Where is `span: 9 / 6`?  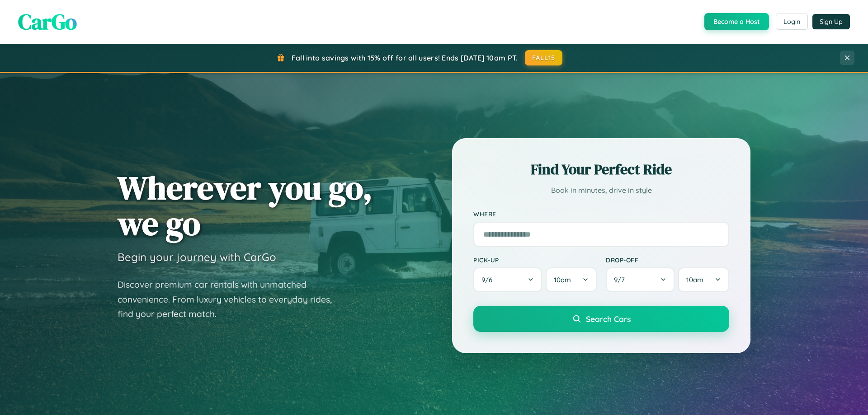
span: 9 / 6 is located at coordinates (489, 280).